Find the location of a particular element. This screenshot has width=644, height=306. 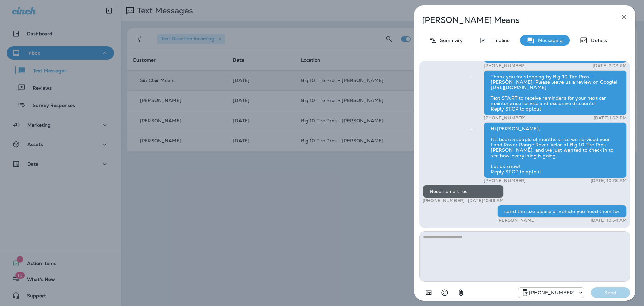

p: Details is located at coordinates (597, 40).